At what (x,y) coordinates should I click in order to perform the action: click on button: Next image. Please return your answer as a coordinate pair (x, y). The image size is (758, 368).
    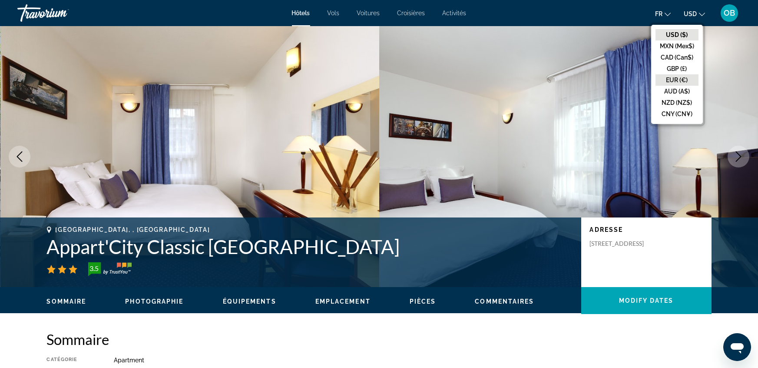
    Looking at the image, I should click on (739, 156).